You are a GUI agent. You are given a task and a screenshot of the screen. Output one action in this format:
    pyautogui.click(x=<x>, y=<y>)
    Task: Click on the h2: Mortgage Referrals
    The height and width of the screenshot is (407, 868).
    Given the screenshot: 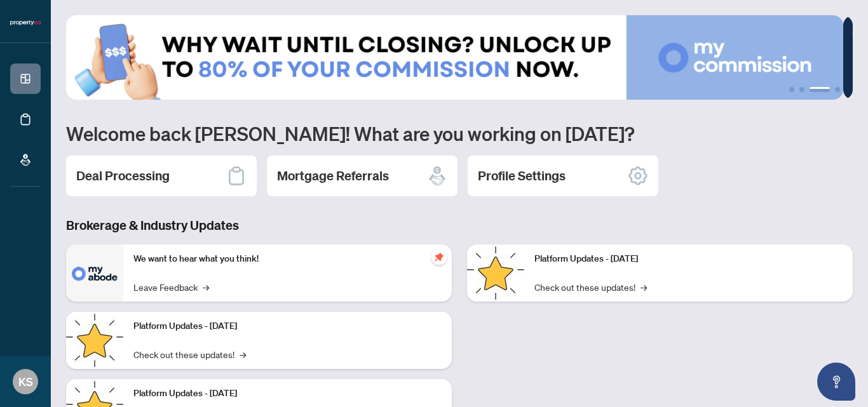 What is the action you would take?
    pyautogui.click(x=333, y=176)
    